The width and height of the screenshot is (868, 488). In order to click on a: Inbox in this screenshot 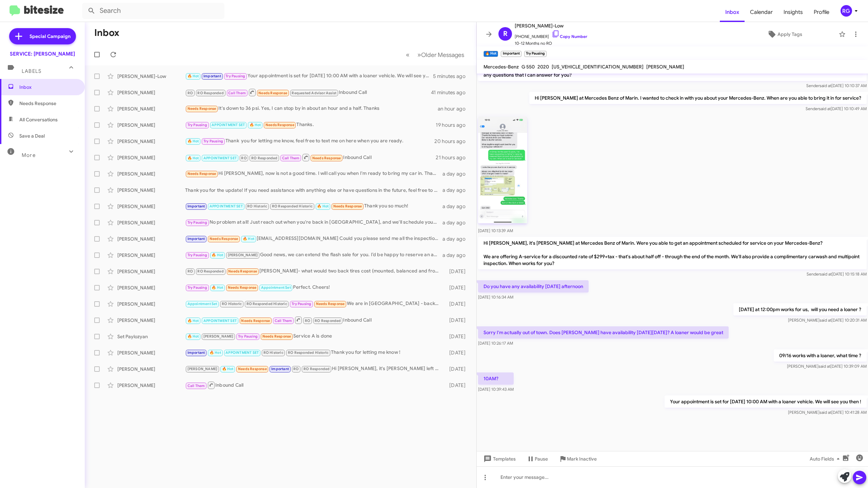, I will do `click(732, 12)`.